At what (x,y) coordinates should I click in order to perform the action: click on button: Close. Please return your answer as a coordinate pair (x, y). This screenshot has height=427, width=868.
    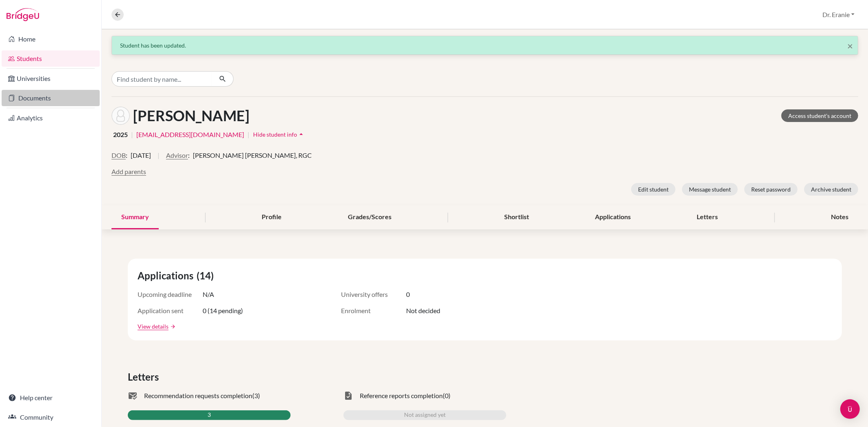
    Looking at the image, I should click on (850, 46).